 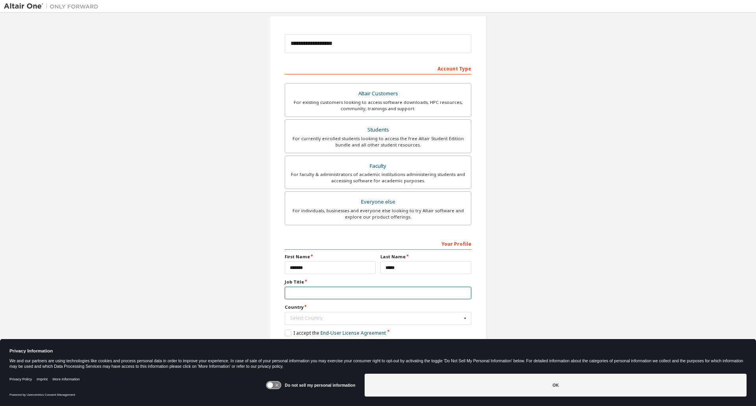 What do you see at coordinates (378, 307) in the screenshot?
I see `label: Country` at bounding box center [378, 307].